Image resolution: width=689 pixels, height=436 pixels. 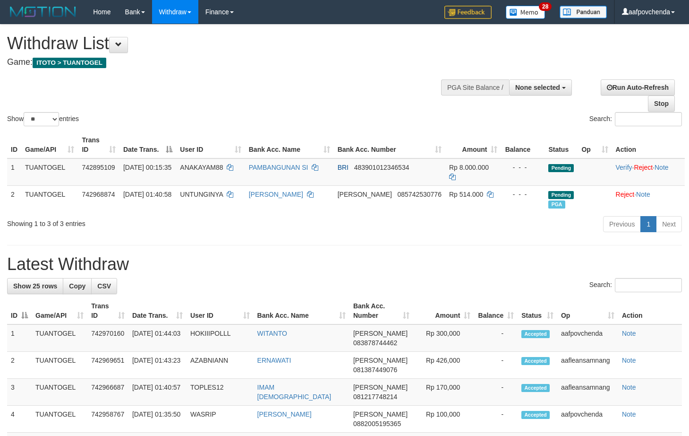 I want to click on th: Date Trans.: activate to sort column descending, so click(x=148, y=145).